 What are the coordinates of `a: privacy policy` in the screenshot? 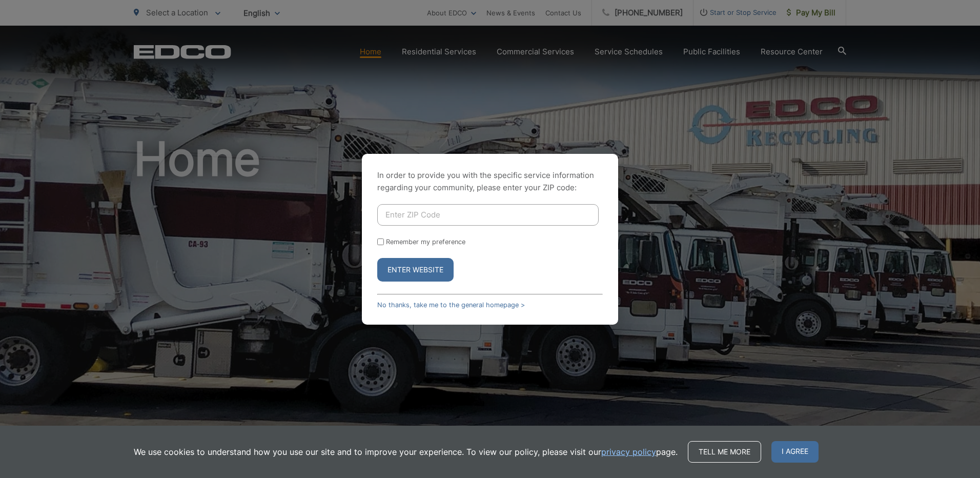 It's located at (628, 452).